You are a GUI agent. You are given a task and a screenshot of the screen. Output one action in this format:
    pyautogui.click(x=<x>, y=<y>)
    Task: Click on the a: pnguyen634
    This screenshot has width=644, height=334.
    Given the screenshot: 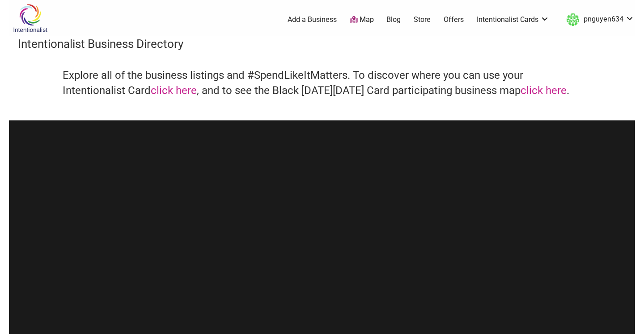 What is the action you would take?
    pyautogui.click(x=597, y=20)
    